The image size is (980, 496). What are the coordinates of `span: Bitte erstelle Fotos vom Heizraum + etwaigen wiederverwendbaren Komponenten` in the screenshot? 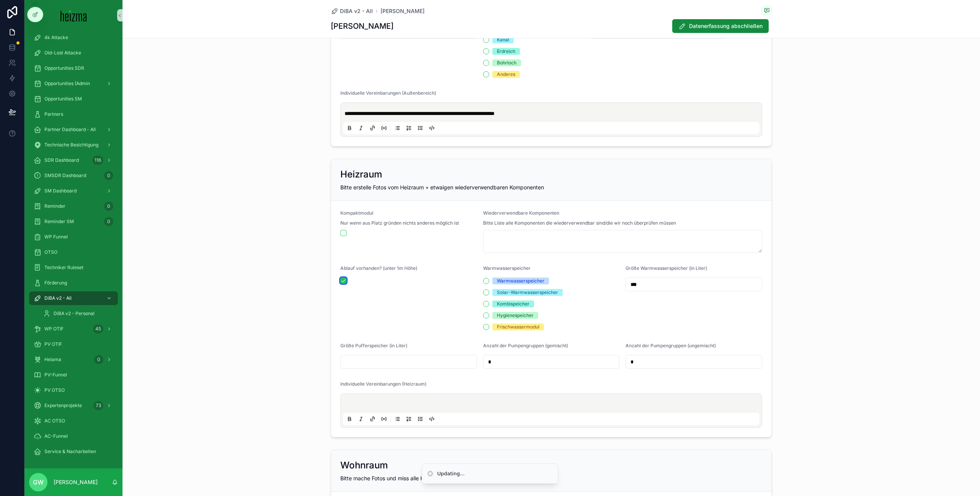 It's located at (442, 187).